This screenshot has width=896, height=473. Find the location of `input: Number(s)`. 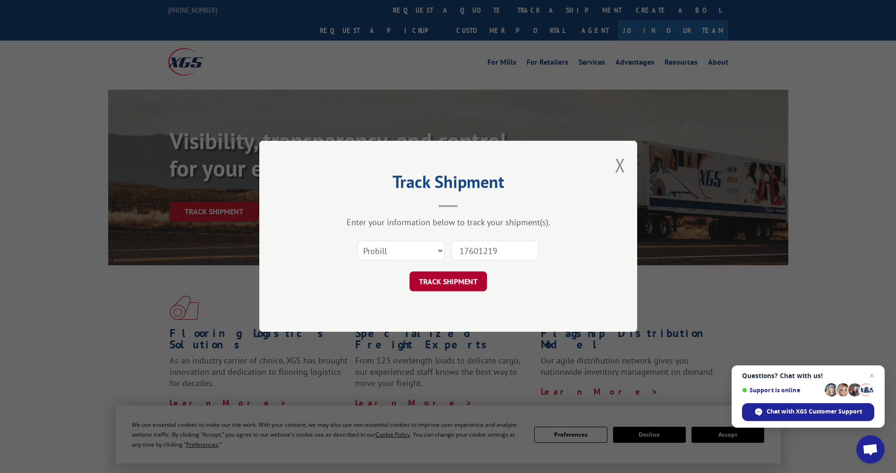

input: Number(s) is located at coordinates (495, 251).